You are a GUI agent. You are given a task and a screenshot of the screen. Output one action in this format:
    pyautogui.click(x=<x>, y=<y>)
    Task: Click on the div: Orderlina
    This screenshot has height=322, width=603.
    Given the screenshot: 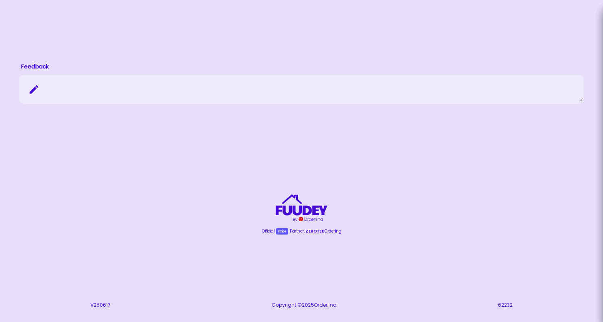 What is the action you would take?
    pyautogui.click(x=313, y=220)
    